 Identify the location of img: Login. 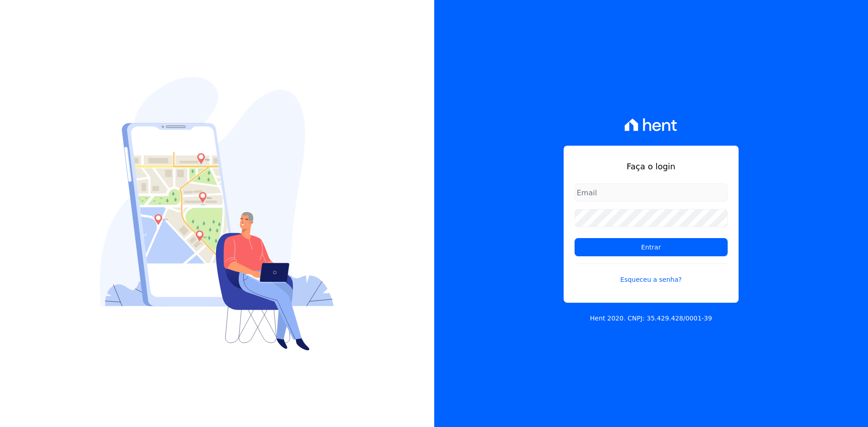
(217, 214).